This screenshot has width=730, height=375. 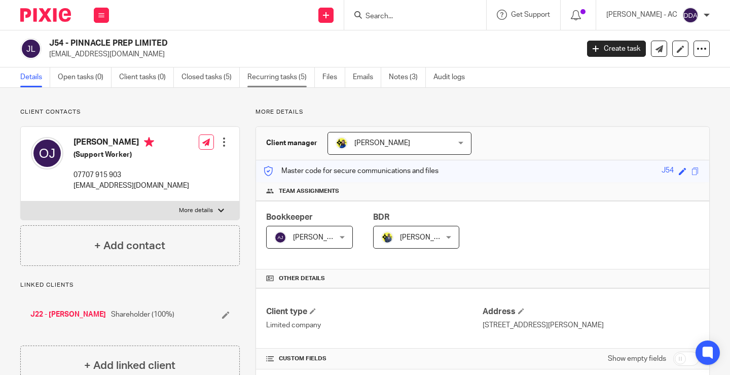 What do you see at coordinates (410, 17) in the screenshot?
I see `input: Search` at bounding box center [410, 17].